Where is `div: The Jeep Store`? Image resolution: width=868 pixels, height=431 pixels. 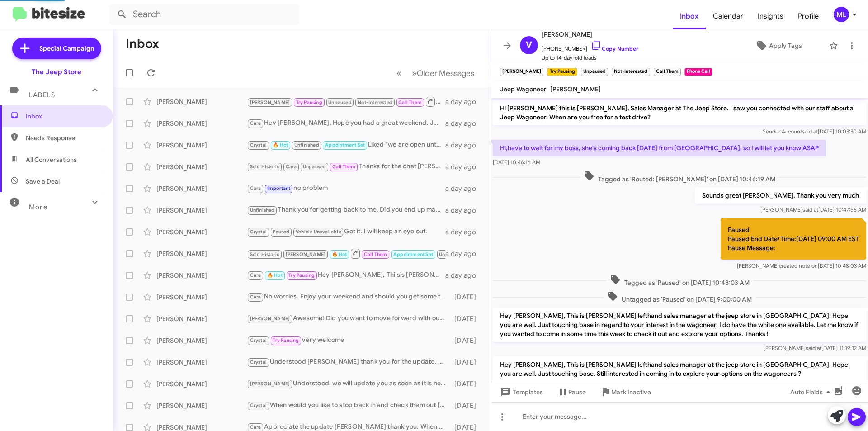
div: The Jeep Store is located at coordinates (57, 72).